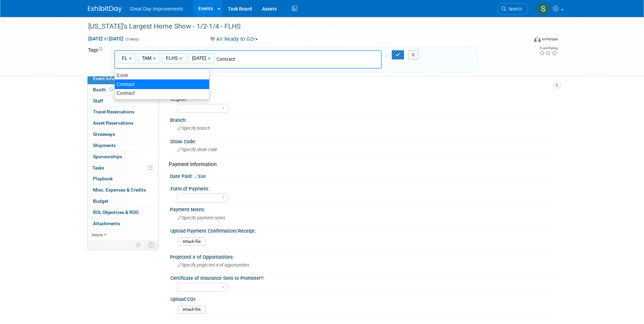 Image resolution: width=644 pixels, height=324 pixels. What do you see at coordinates (112, 79) in the screenshot?
I see `span: Event Information` at bounding box center [112, 79].